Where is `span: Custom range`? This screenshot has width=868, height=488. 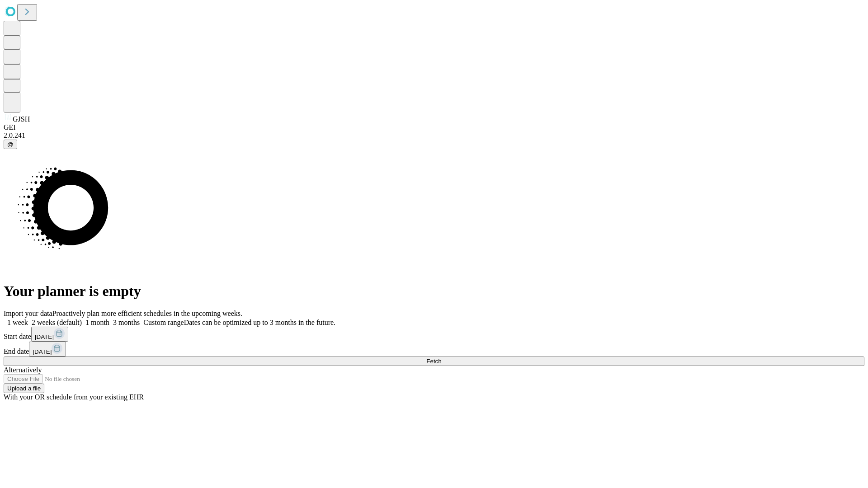 span: Custom range is located at coordinates (163, 322).